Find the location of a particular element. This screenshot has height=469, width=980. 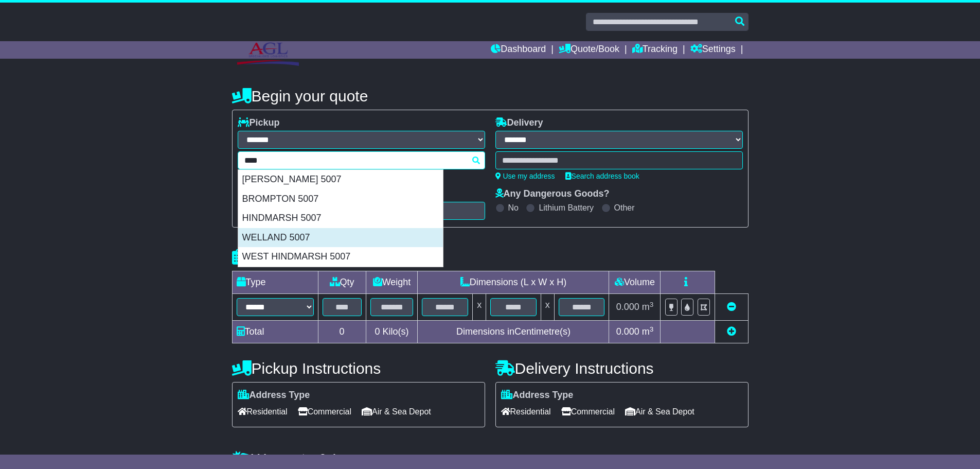

div: HINDMARSH 5007 is located at coordinates (340, 218).